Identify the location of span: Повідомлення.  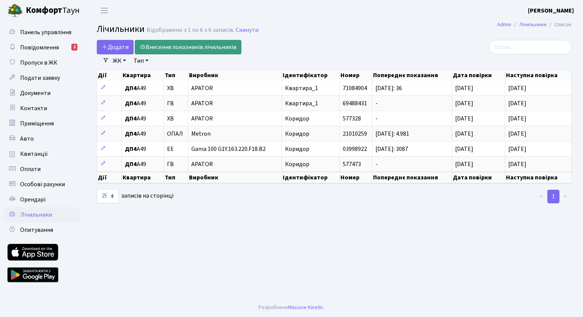
(39, 47).